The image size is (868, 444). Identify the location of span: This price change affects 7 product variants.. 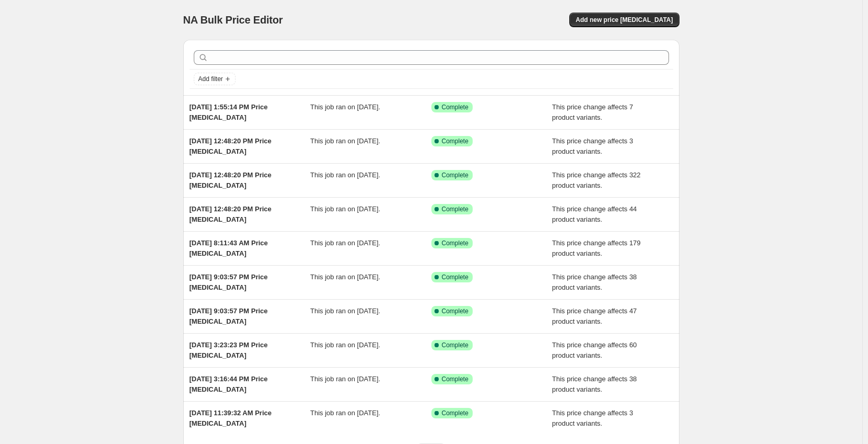
(592, 112).